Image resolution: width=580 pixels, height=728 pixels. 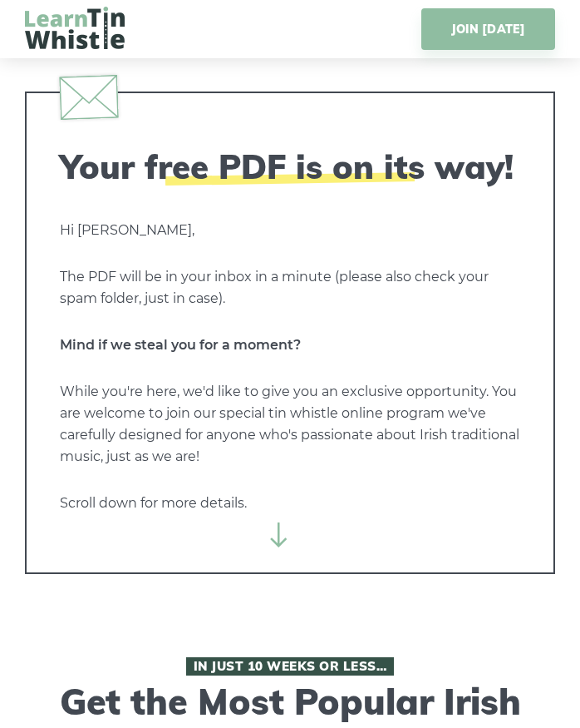 I want to click on img: envelope.svg, so click(x=89, y=98).